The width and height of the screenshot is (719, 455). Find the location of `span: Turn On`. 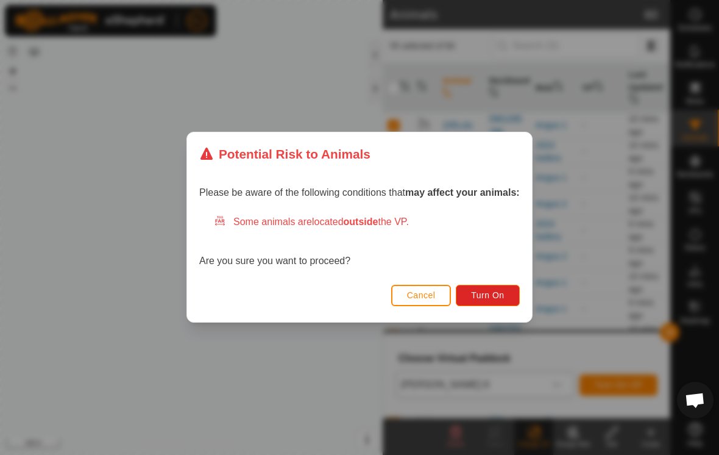

span: Turn On is located at coordinates (488, 296).